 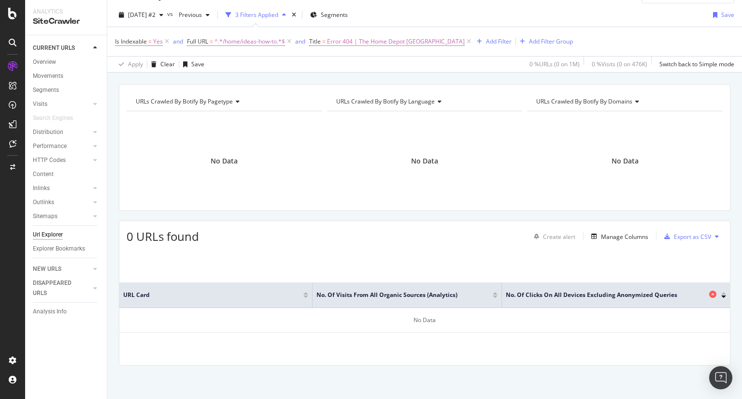 What do you see at coordinates (492, 42) in the screenshot?
I see `button: Add Filter` at bounding box center [492, 42].